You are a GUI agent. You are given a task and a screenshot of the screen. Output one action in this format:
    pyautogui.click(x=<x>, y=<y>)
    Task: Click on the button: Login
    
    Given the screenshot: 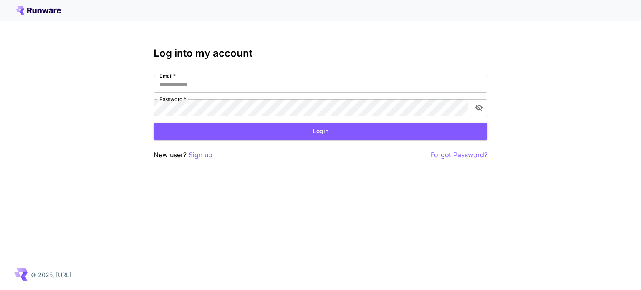 What is the action you would take?
    pyautogui.click(x=321, y=131)
    